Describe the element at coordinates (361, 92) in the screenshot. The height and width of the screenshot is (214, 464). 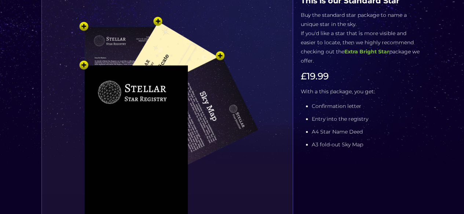
I see `p: With a this package, you get:` at that location.